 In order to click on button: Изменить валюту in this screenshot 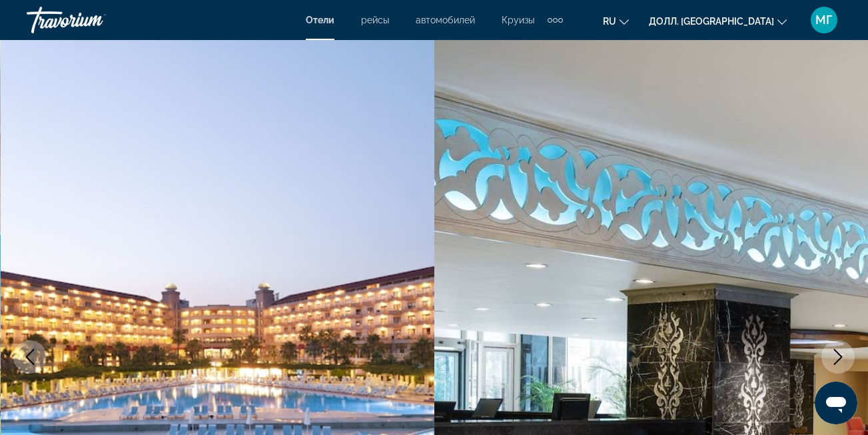, I will do `click(718, 21)`.